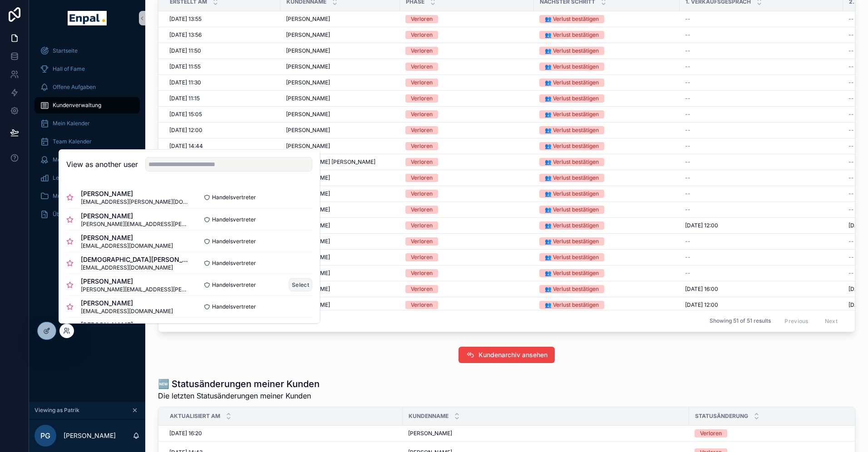 The image size is (868, 452). Describe the element at coordinates (88, 196) in the screenshot. I see `a: Muster-Dokumente` at that location.